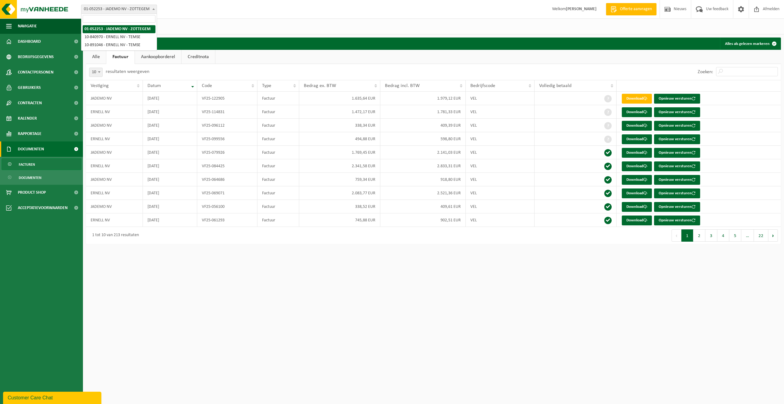 The image size is (784, 404). I want to click on td: 902,51 EUR, so click(423, 220).